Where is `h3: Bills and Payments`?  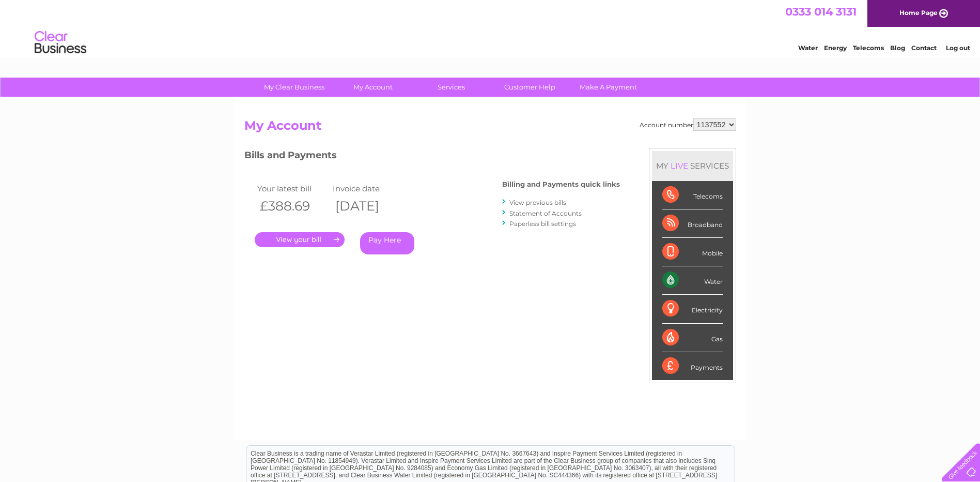 h3: Bills and Payments is located at coordinates (432, 157).